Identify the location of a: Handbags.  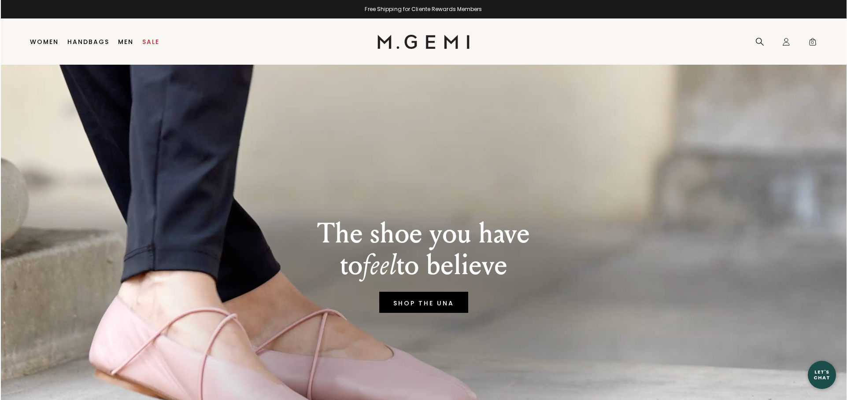
(88, 42).